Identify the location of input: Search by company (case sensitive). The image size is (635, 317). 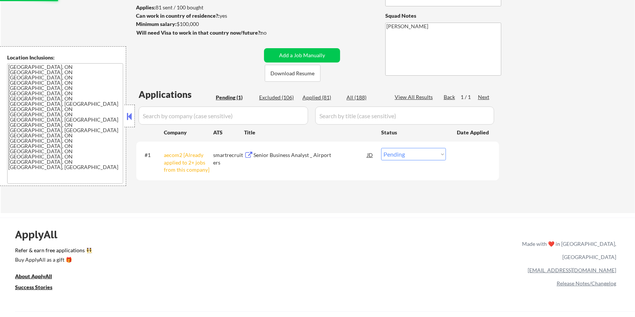
(223, 116).